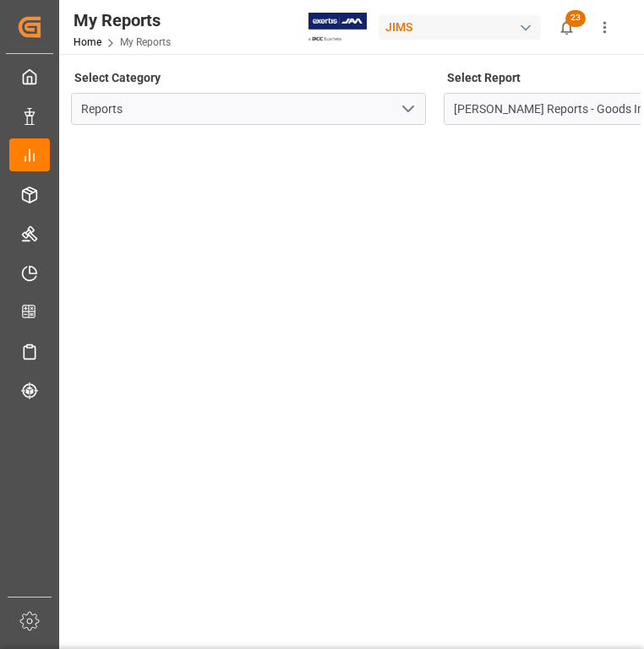 This screenshot has width=644, height=649. Describe the element at coordinates (338, 27) in the screenshot. I see `img: Exertis%20JAM%20-%20Email%20Logo.jpg_1722504956.jpg` at that location.